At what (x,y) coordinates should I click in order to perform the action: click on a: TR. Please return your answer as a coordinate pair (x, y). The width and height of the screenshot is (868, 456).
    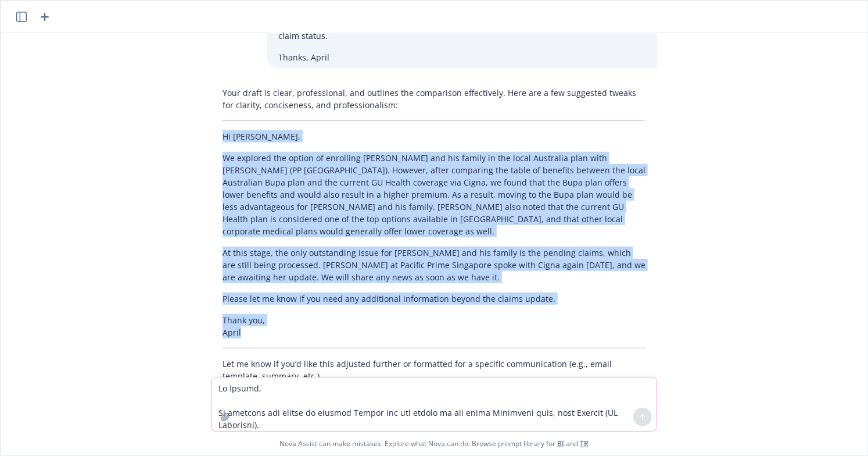
    Looking at the image, I should click on (584, 443).